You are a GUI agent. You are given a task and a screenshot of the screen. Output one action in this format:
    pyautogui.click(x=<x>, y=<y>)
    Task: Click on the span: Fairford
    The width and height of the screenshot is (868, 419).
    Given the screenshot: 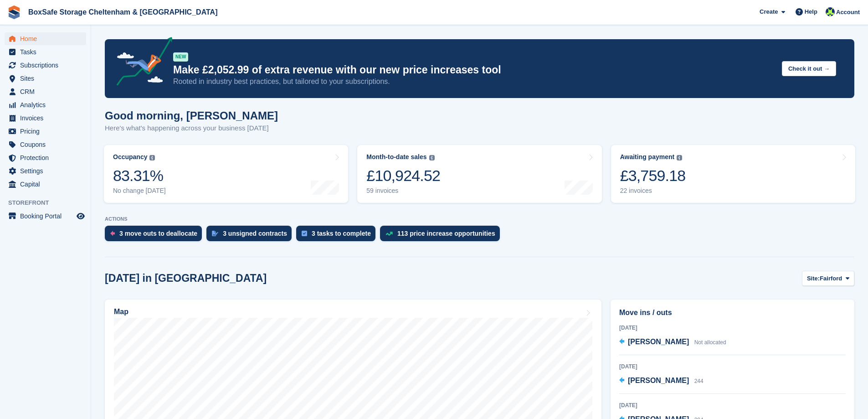 What is the action you would take?
    pyautogui.click(x=831, y=278)
    